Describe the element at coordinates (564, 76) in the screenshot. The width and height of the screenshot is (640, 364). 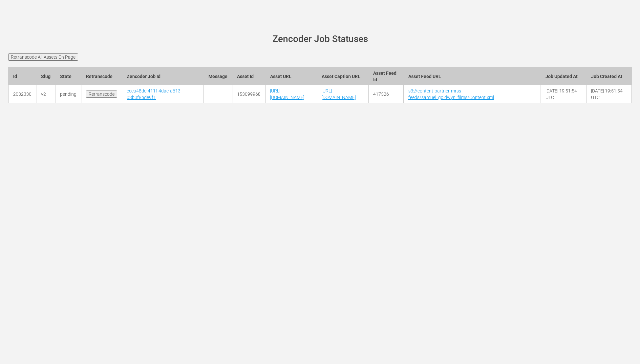
I see `th: Job Updated At` at that location.